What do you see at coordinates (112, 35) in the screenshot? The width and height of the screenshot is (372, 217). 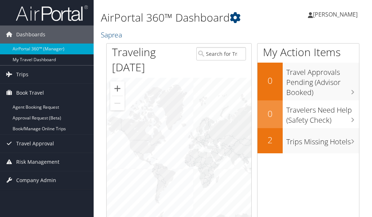 I see `a: Saprea` at bounding box center [112, 35].